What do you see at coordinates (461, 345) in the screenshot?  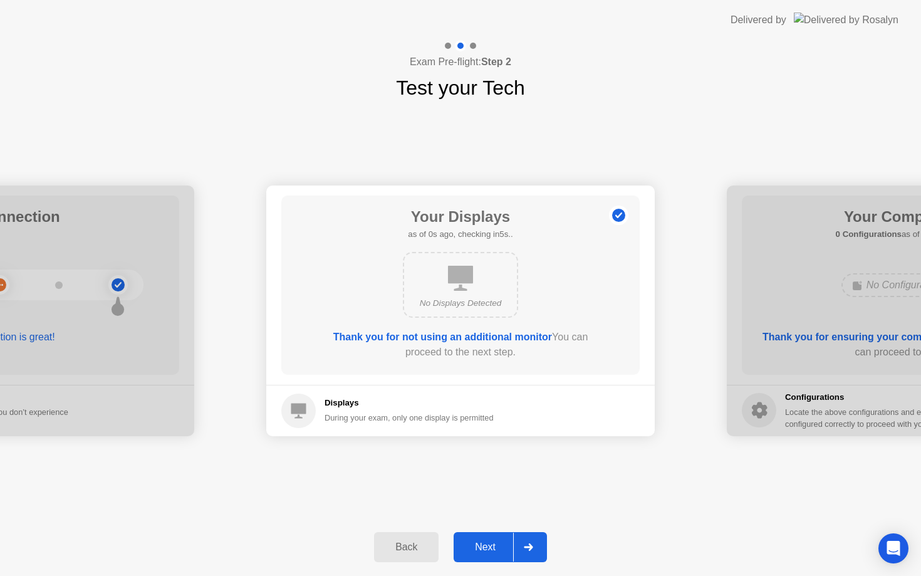 I see `div: You can proceed to the next step.` at bounding box center [461, 345].